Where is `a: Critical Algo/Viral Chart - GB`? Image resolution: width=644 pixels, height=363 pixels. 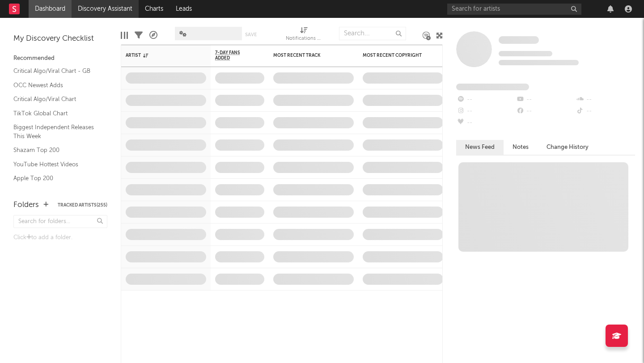 a: Critical Algo/Viral Chart - GB is located at coordinates (56, 71).